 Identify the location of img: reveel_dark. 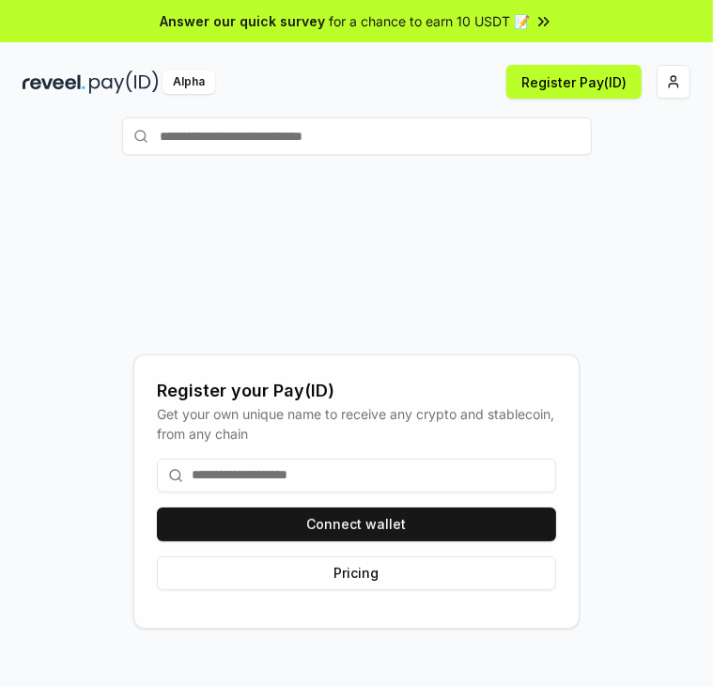
(54, 82).